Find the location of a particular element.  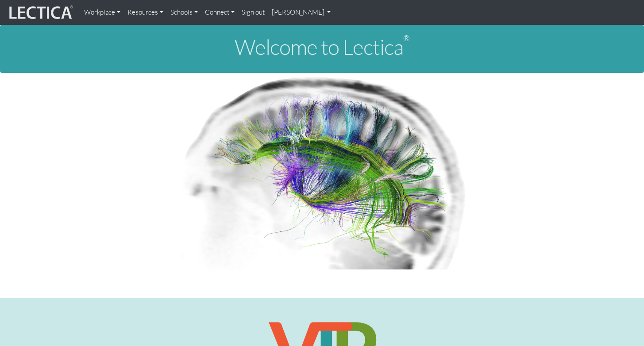

img: lecticalive is located at coordinates (40, 12).